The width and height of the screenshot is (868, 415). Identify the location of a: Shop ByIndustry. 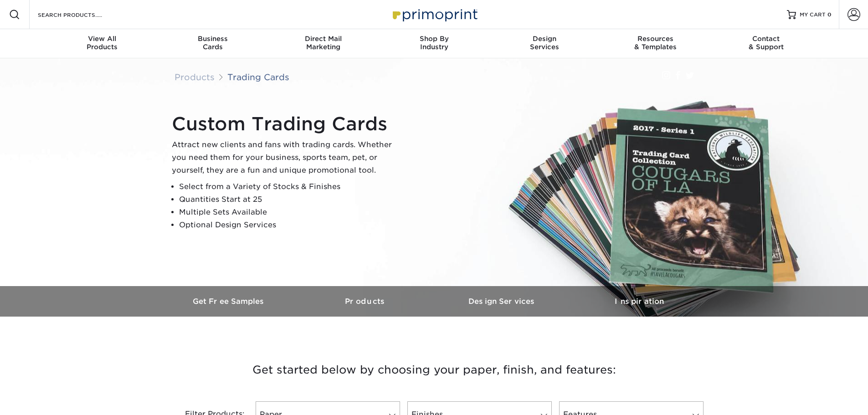
(434, 44).